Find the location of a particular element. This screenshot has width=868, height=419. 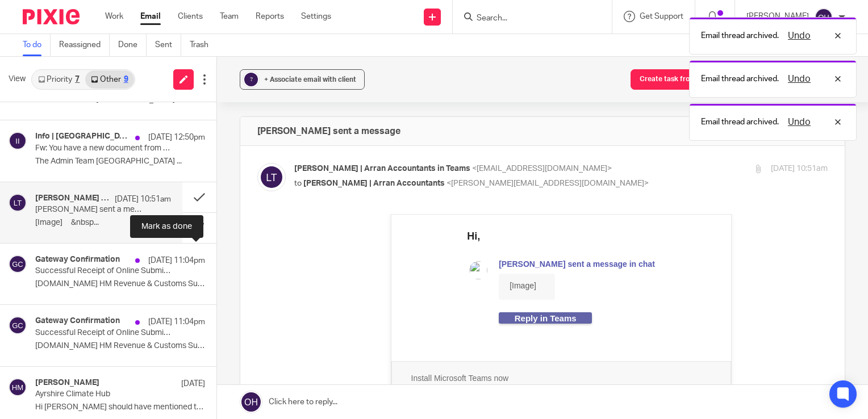

td: This email was sent from an unmonitored mailbox. Update your email preferences in Teams. Activity... is located at coordinates (267, 210).